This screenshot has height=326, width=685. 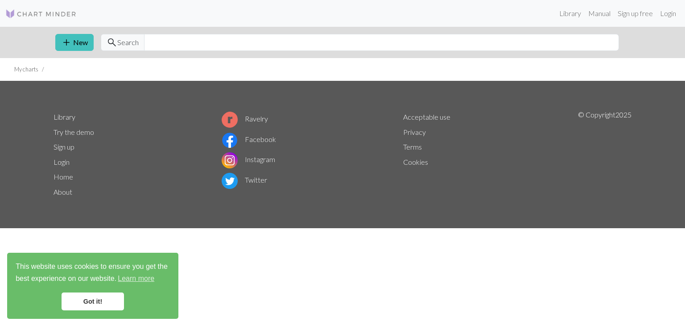 What do you see at coordinates (93, 285) in the screenshot?
I see `div: cookieconsent` at bounding box center [93, 285].